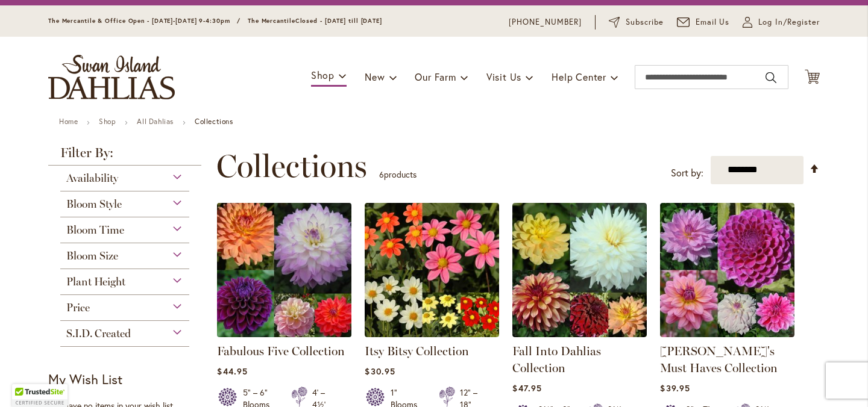 The width and height of the screenshot is (868, 407). Describe the element at coordinates (579, 270) in the screenshot. I see `img: Fall Into Dahlias Collection` at that location.